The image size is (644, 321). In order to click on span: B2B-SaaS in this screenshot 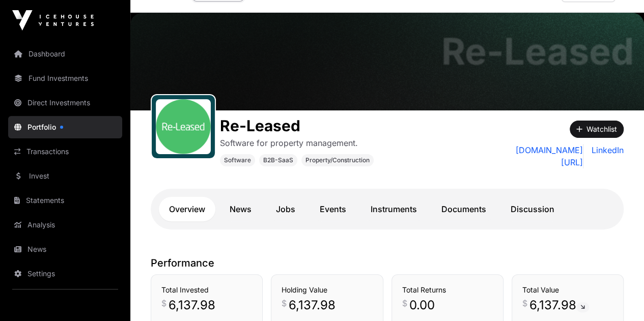, I will do `click(278, 160)`.